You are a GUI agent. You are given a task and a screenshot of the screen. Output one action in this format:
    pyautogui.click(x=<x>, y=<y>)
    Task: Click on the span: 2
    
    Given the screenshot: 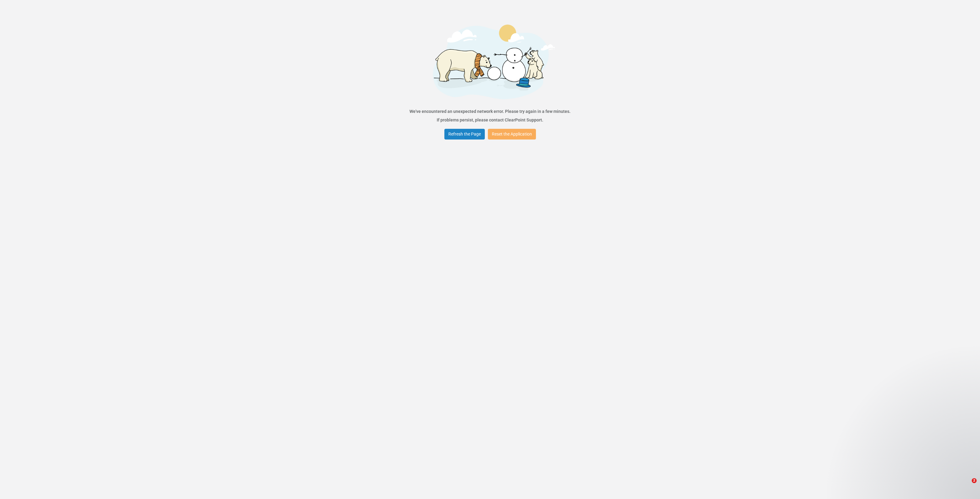 What is the action you would take?
    pyautogui.click(x=975, y=481)
    